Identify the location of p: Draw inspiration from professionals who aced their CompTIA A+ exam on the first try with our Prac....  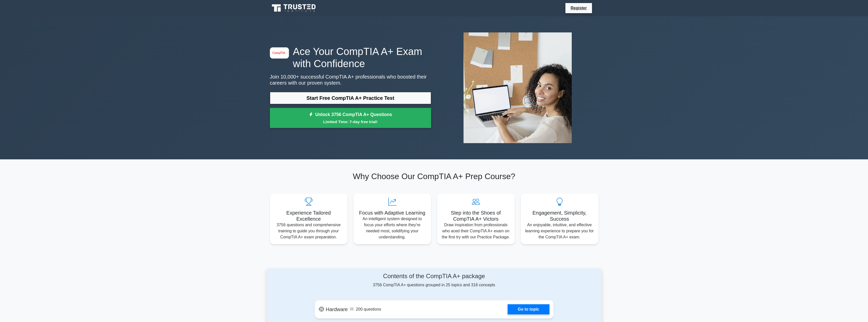
(476, 231).